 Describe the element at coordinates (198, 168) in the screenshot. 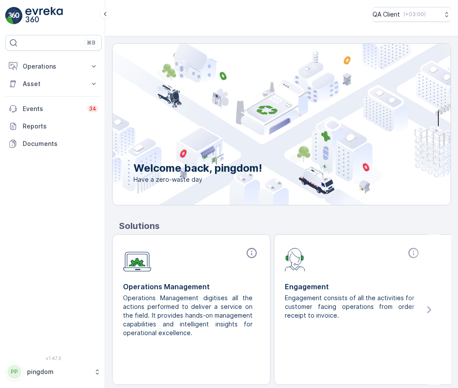

I see `p: Welcome back, pingdom!` at that location.